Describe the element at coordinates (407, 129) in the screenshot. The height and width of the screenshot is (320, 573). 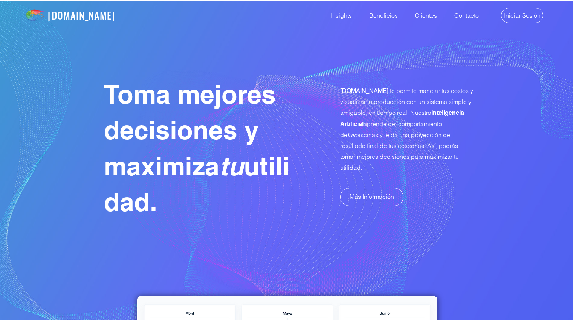
I see `span: te permite manejar tus costos y visualizar tu producción con un sistema simple y amigable, en tie...` at that location.